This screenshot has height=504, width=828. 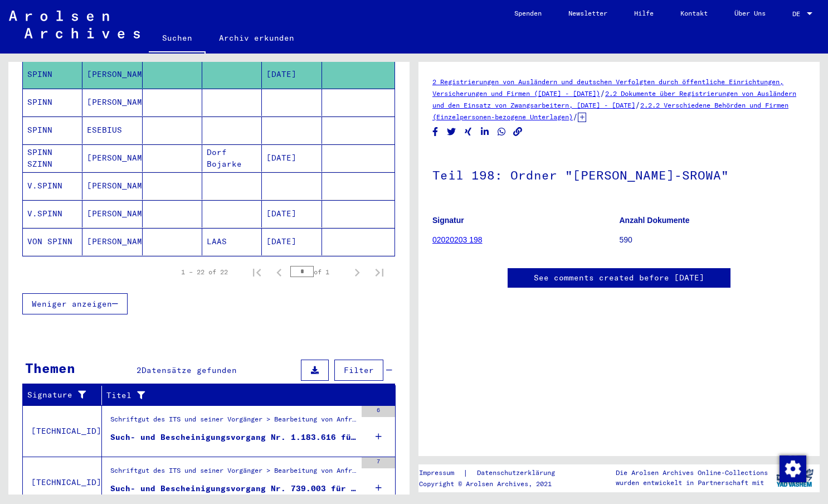 What do you see at coordinates (231, 241) in the screenshot?
I see `mat-cell: LAAS` at bounding box center [231, 241].